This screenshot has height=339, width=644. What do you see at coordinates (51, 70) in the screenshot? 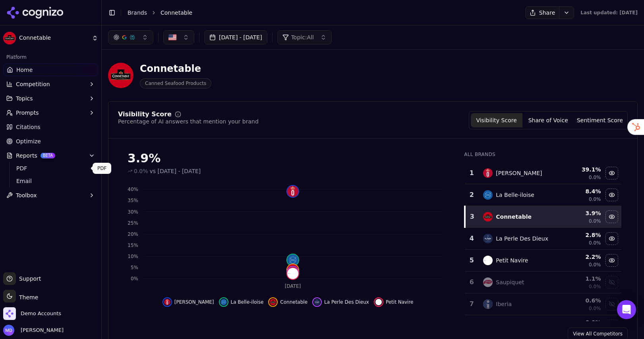
I see `a: Home` at bounding box center [51, 70].